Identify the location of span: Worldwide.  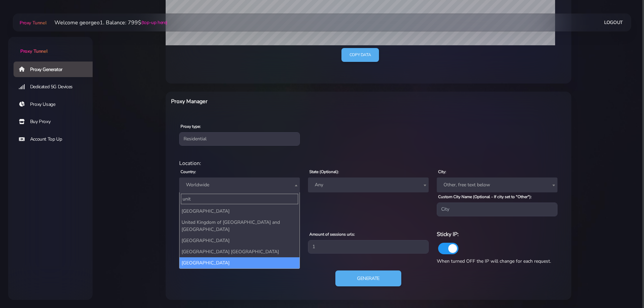
(239, 185).